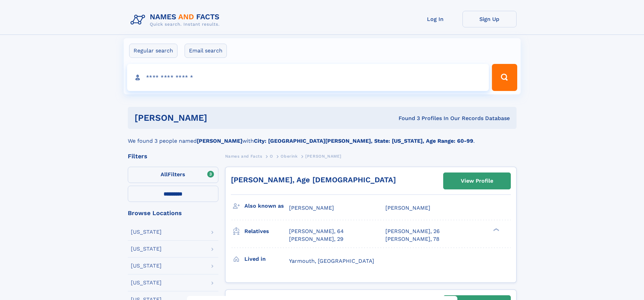 This screenshot has width=644, height=300. I want to click on div: View Profile, so click(477, 181).